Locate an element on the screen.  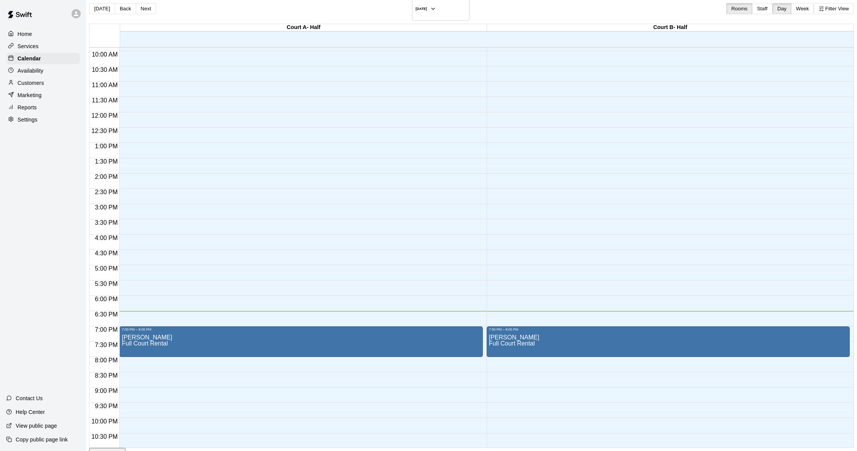
p: Customers is located at coordinates (31, 83).